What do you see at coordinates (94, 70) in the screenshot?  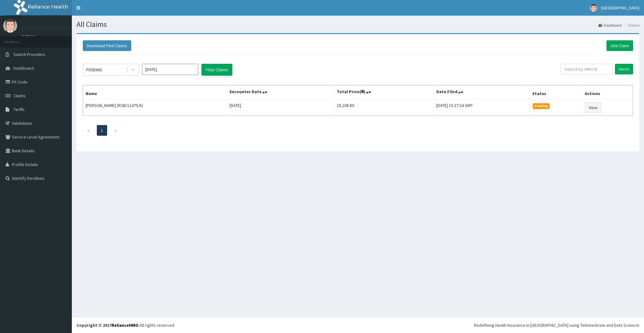 I see `div: PENDING` at bounding box center [94, 70].